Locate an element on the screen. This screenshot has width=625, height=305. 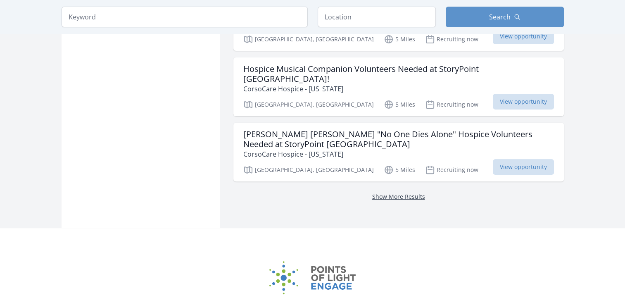
button: Search is located at coordinates (505, 17).